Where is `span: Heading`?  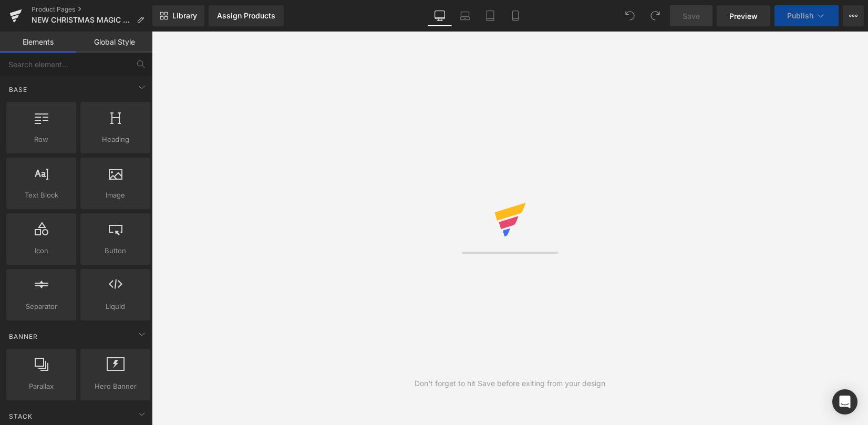
span: Heading is located at coordinates (115, 139).